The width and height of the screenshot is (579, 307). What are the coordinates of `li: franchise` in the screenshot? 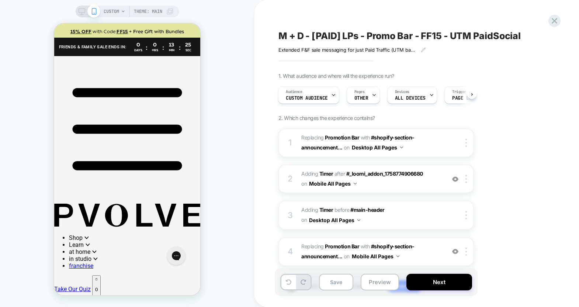 It's located at (80, 242).